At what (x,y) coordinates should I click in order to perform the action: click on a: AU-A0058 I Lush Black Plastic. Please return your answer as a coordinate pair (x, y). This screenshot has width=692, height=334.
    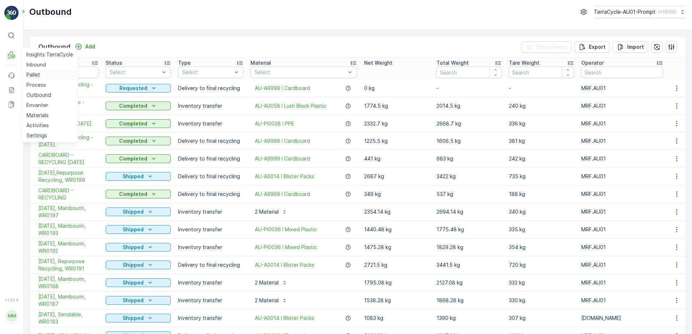
    Looking at the image, I should click on (291, 106).